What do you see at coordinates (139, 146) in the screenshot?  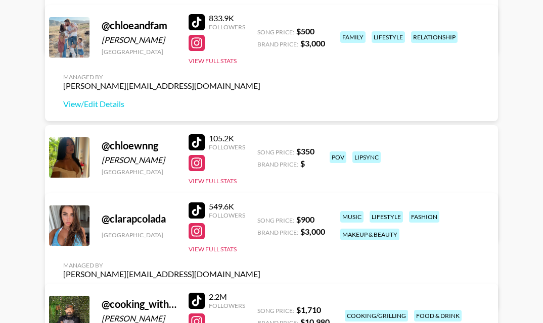 I see `div: @ chloewnng` at bounding box center [139, 146].